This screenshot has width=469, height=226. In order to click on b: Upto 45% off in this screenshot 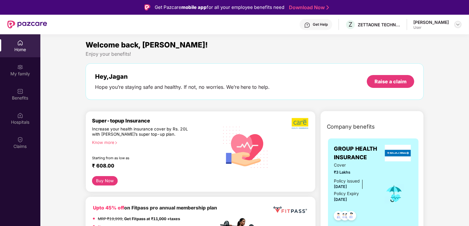, I will do `click(109, 207)`.